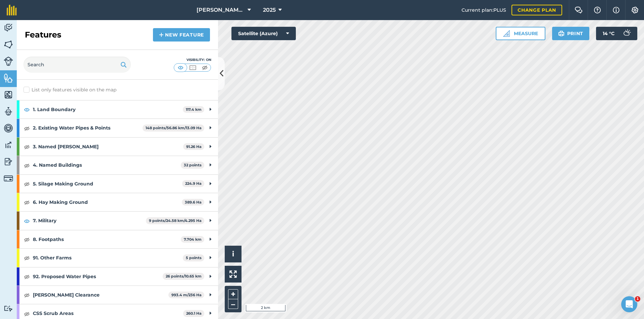 This screenshot has height=319, width=644. What do you see at coordinates (183, 277) in the screenshot?
I see `strong: 26 points / 10.65 km` at bounding box center [183, 277].